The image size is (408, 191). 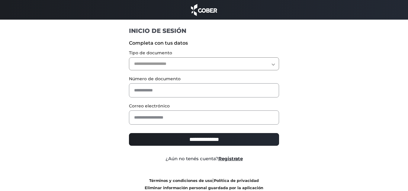 I want to click on a: Términos y condiciones de uso, so click(x=181, y=181).